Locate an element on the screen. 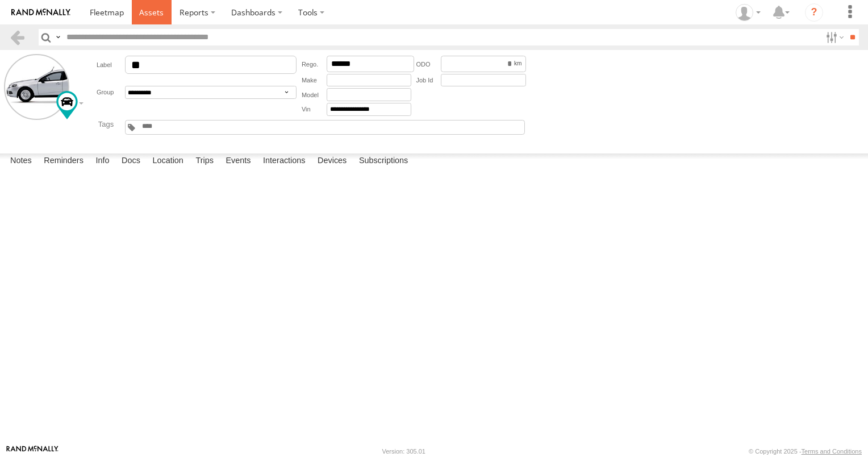 The image size is (868, 457). label: Docs is located at coordinates (131, 162).